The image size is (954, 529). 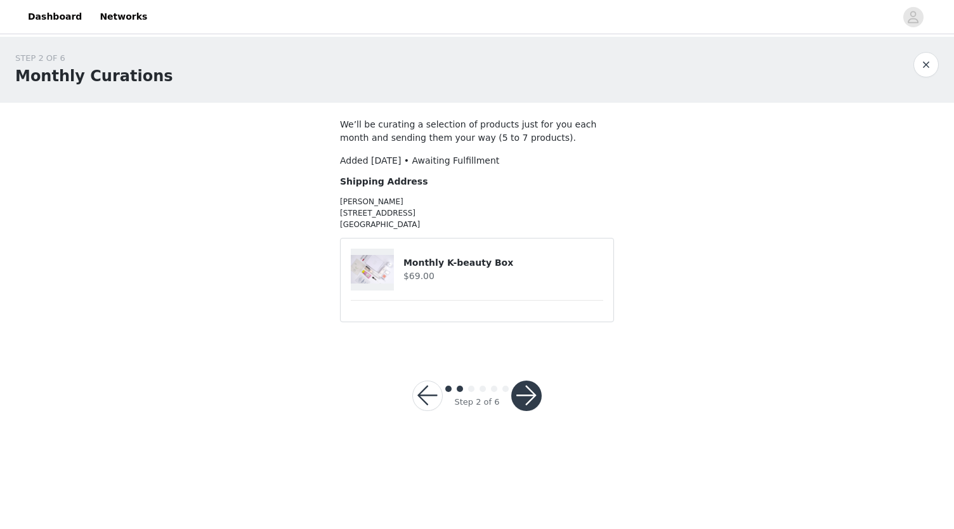 What do you see at coordinates (123, 16) in the screenshot?
I see `a: Networks` at bounding box center [123, 16].